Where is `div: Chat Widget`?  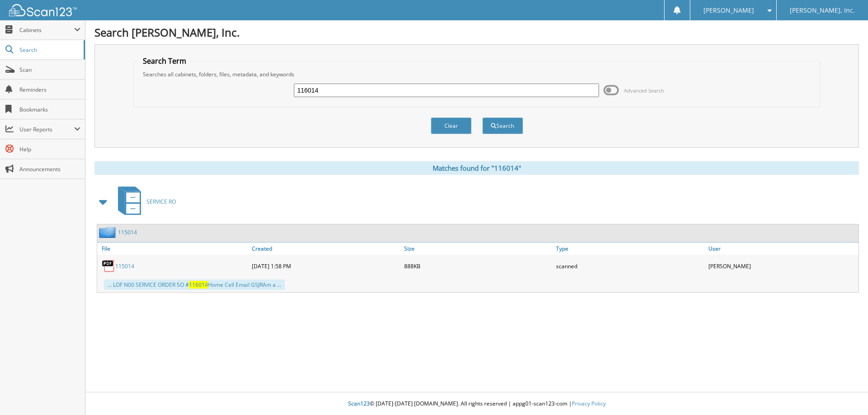 div: Chat Widget is located at coordinates (845, 393).